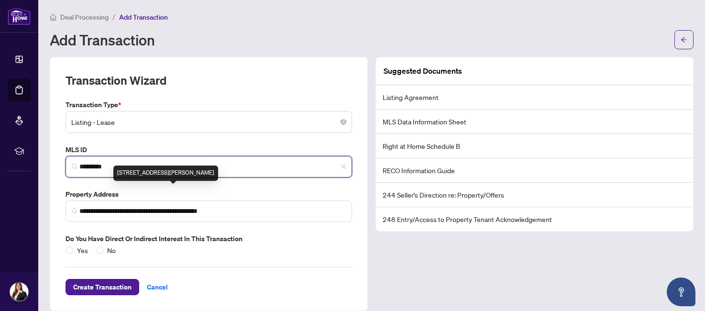 This screenshot has width=705, height=311. I want to click on li: 244 Seller’s Direction re: Property/Offers, so click(534, 195).